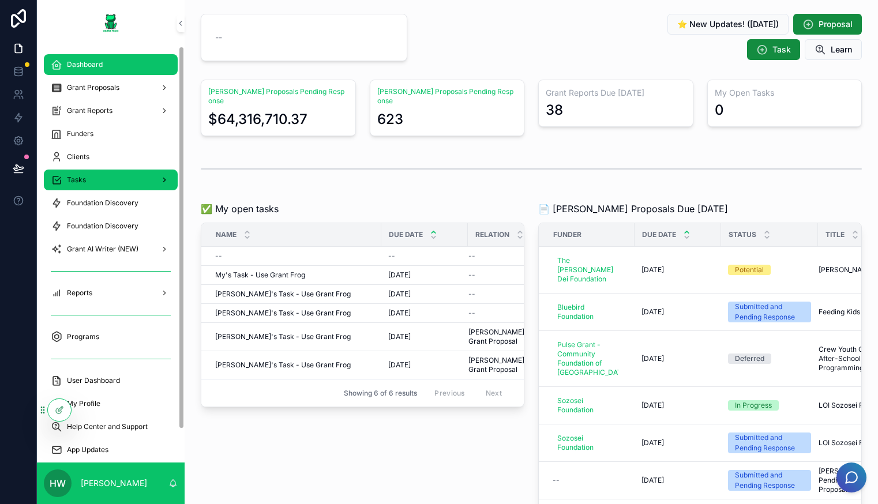  I want to click on button: Task, so click(774, 50).